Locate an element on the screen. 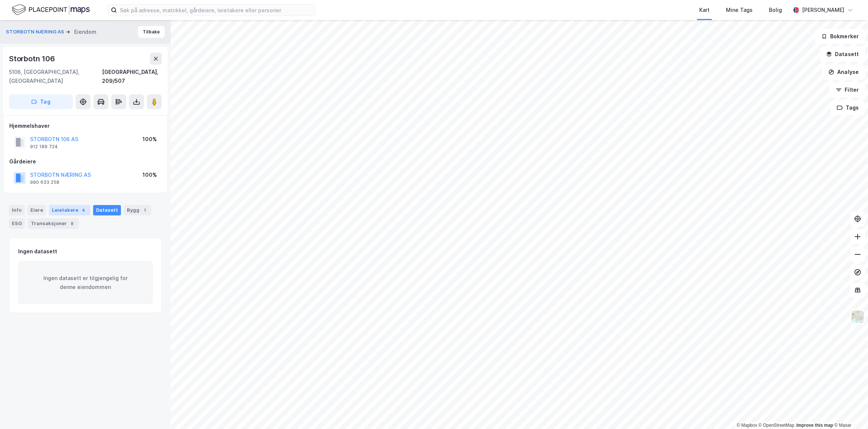 The height and width of the screenshot is (429, 868). div: Ingen datasett is located at coordinates (38, 252).